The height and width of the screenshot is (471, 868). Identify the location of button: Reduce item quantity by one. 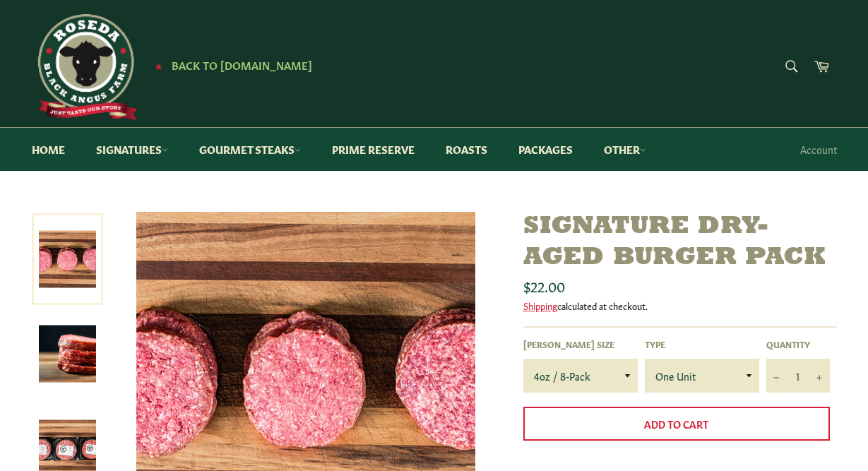
(777, 376).